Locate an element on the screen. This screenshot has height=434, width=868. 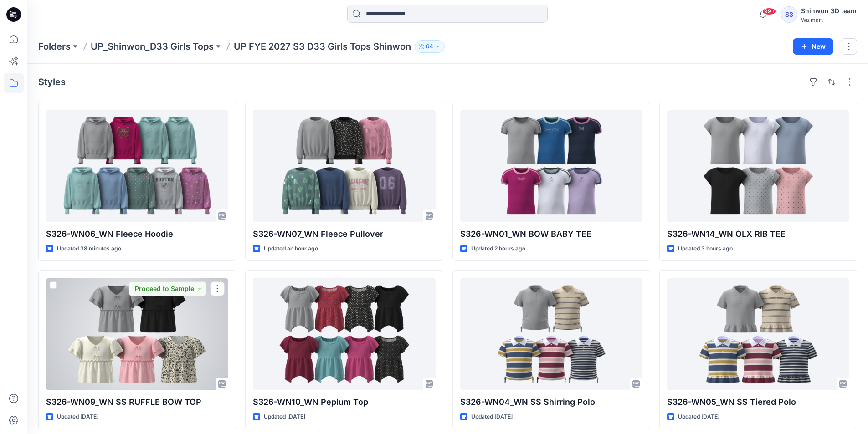
a: S326-WN04_WN SS Shirring Polo is located at coordinates (551, 334).